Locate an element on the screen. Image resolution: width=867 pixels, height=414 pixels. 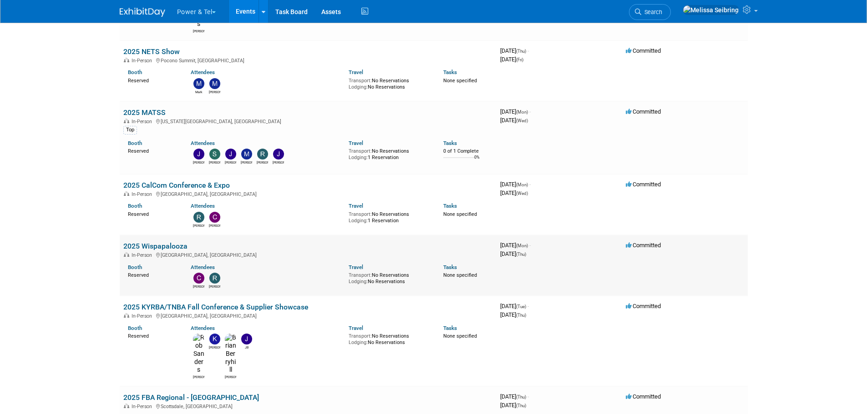
span: Search is located at coordinates (651, 12).